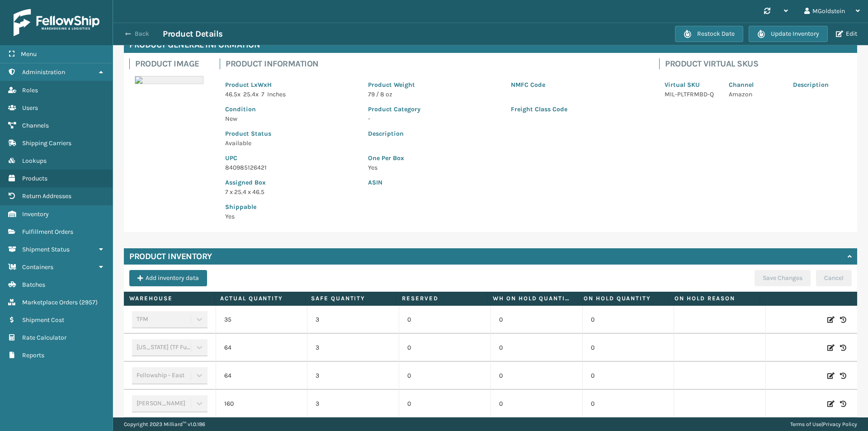 This screenshot has height=431, width=868. What do you see at coordinates (47, 196) in the screenshot?
I see `span: Return Addresses` at bounding box center [47, 196].